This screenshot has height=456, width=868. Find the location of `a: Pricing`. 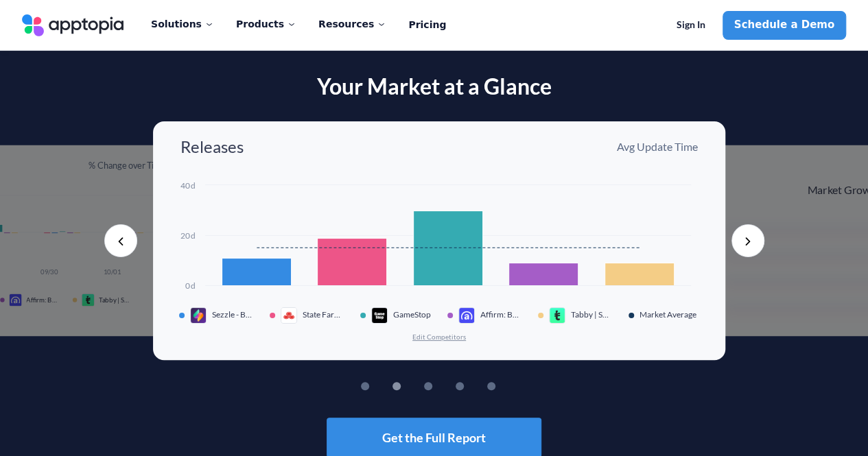

a: Pricing is located at coordinates (427, 25).